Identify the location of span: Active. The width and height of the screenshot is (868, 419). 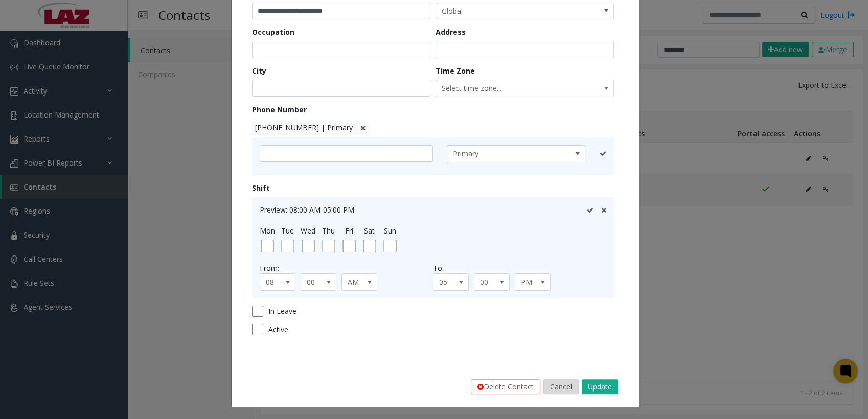
(278, 329).